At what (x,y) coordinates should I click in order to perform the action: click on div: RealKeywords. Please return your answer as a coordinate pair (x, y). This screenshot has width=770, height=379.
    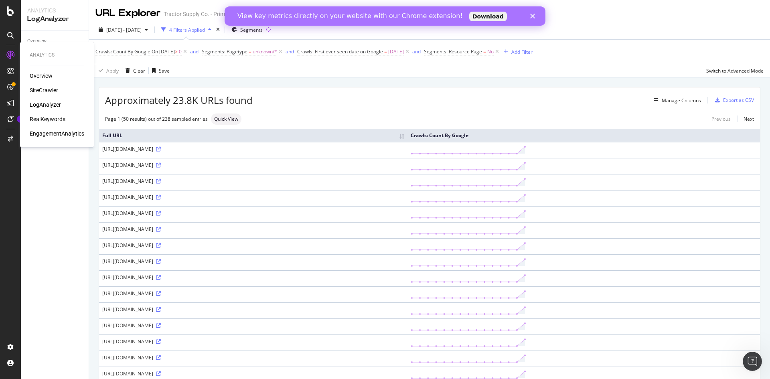
    Looking at the image, I should click on (47, 119).